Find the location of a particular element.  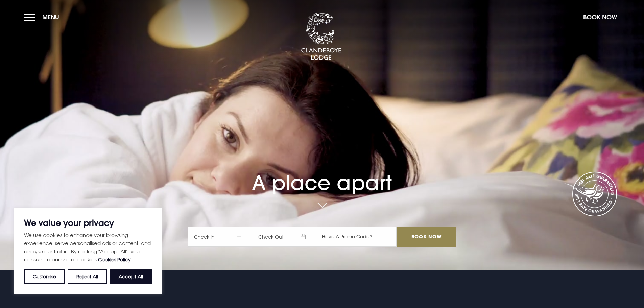

span: Menu is located at coordinates (51, 17).